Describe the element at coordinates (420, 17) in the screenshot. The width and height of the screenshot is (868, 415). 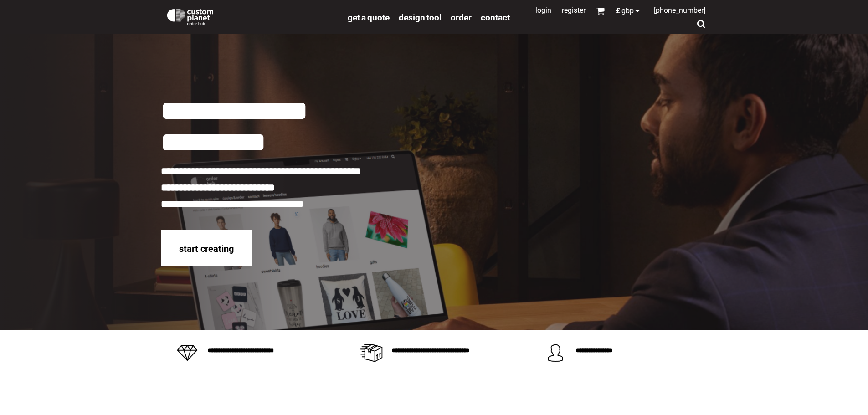
I see `span: design tool` at that location.